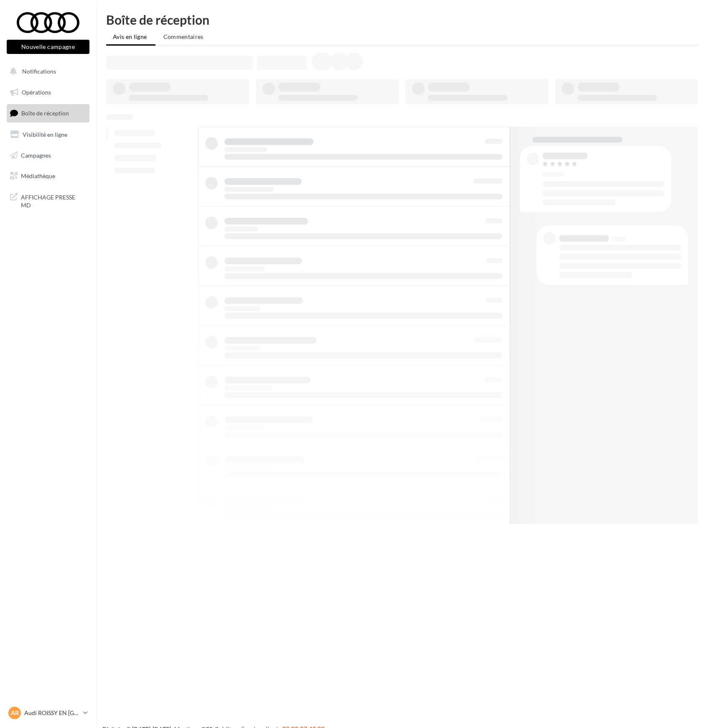 This screenshot has height=728, width=708. Describe the element at coordinates (39, 71) in the screenshot. I see `span: Notifications` at that location.